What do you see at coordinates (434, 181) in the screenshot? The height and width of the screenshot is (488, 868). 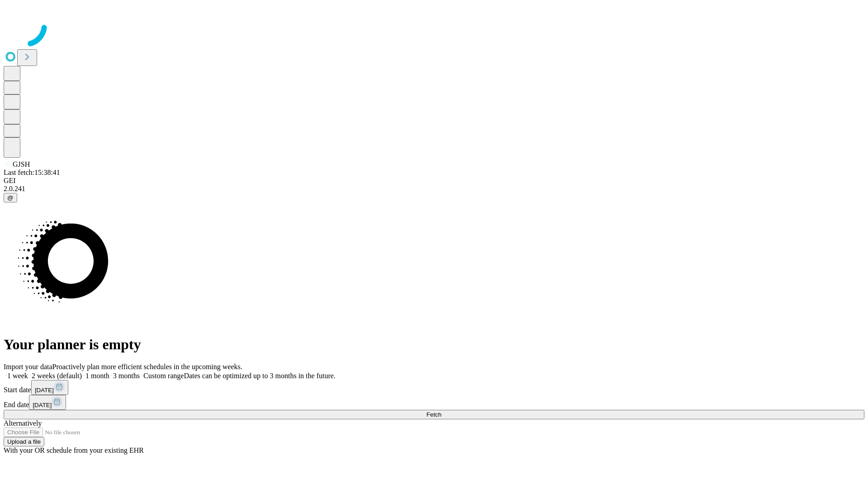 I see `div: GEI` at bounding box center [434, 181].